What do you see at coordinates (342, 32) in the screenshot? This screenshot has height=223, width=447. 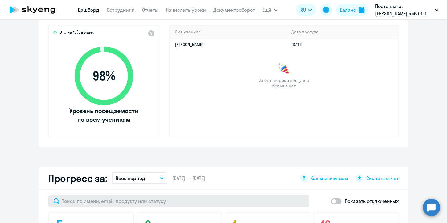 I see `th: Дата прогула` at bounding box center [342, 32].